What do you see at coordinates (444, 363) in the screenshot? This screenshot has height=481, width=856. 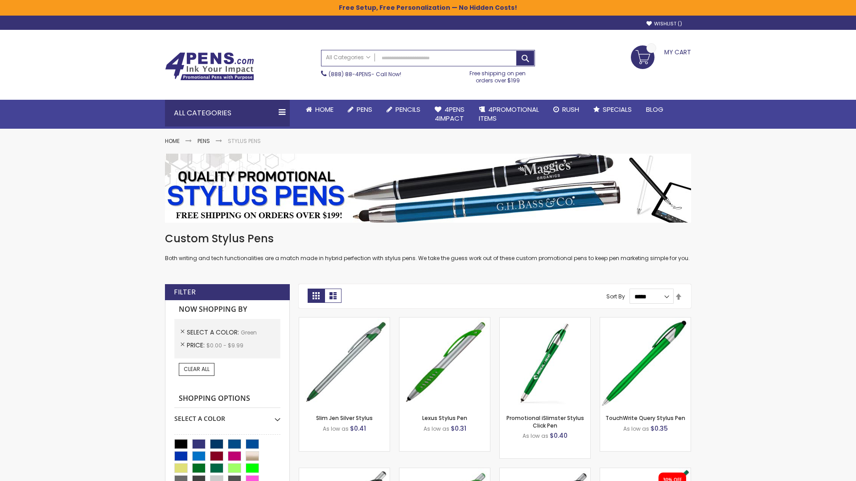 I see `img: Lexus Stylus Pen-Green` at bounding box center [444, 363].